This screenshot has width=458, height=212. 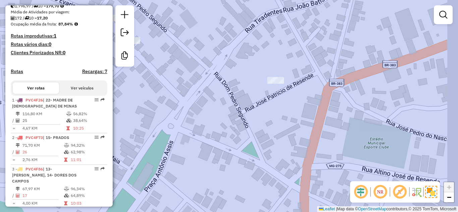 What do you see at coordinates (36, 88) in the screenshot?
I see `button: Ver rotas` at bounding box center [36, 88].